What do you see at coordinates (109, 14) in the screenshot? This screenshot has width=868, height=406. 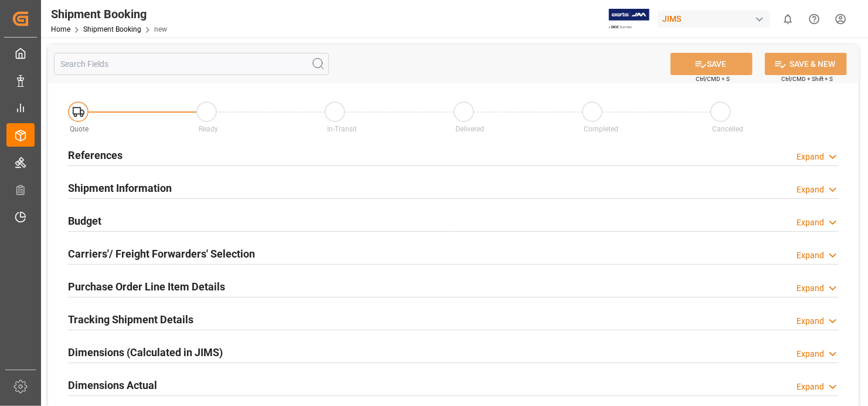 I see `div: Shipment Booking` at bounding box center [109, 14].